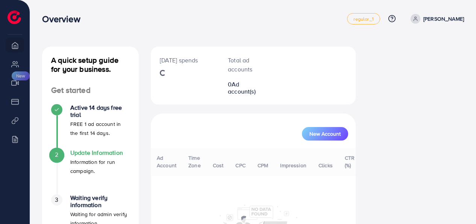 The image size is (476, 224). What do you see at coordinates (325, 134) in the screenshot?
I see `span: New Account` at bounding box center [325, 134].